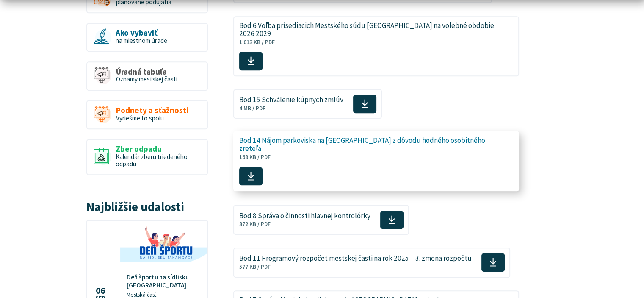 The width and height of the screenshot is (644, 298). Describe the element at coordinates (252, 108) in the screenshot. I see `span: 4 MB / PDF` at that location.